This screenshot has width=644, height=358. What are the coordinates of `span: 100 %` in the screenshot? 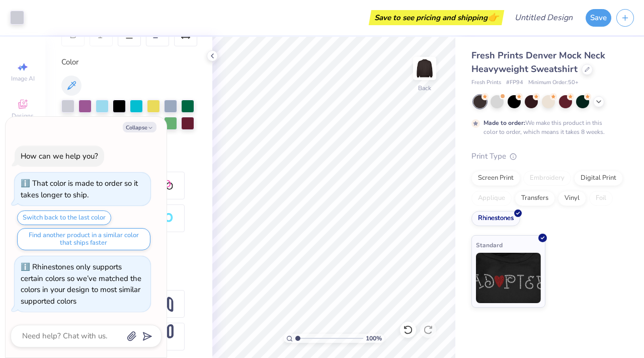 It's located at (374, 338).